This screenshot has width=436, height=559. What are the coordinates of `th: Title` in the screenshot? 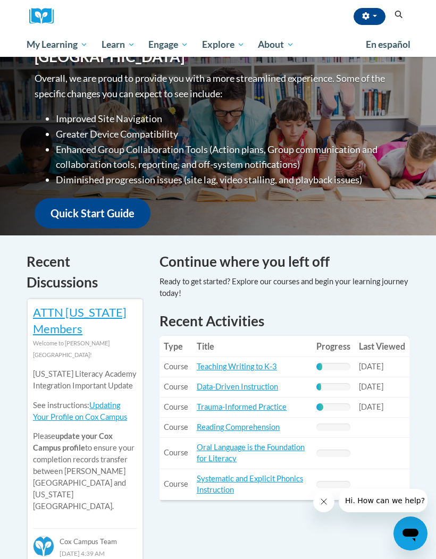 It's located at (252, 347).